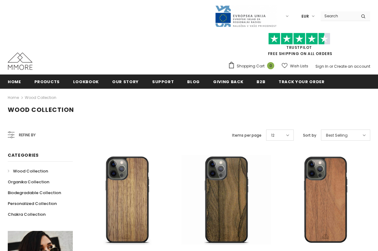  What do you see at coordinates (245, 16) in the screenshot?
I see `a: Javni Razpis` at bounding box center [245, 16].